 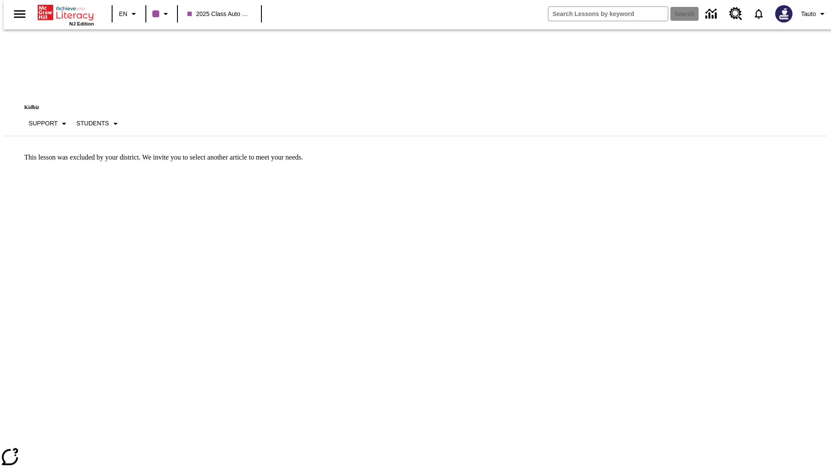 I want to click on button: Select a new avatar, so click(x=784, y=14).